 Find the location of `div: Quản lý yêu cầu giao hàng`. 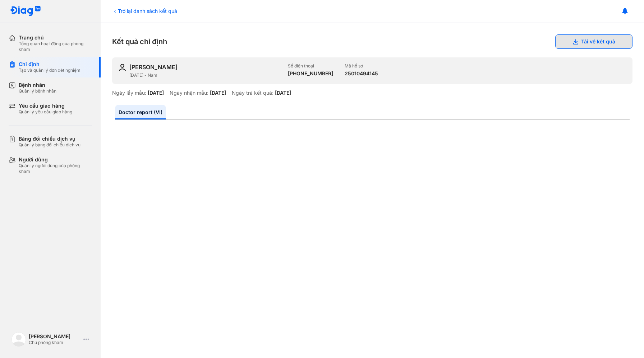

div: Quản lý yêu cầu giao hàng is located at coordinates (46, 112).